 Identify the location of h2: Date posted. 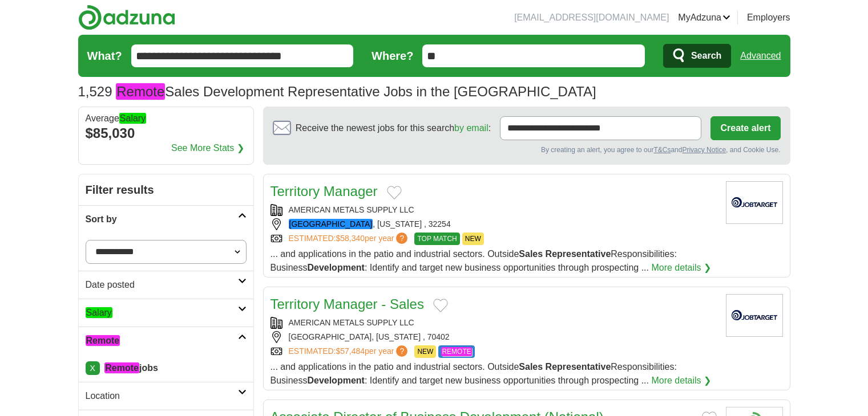
(161, 285).